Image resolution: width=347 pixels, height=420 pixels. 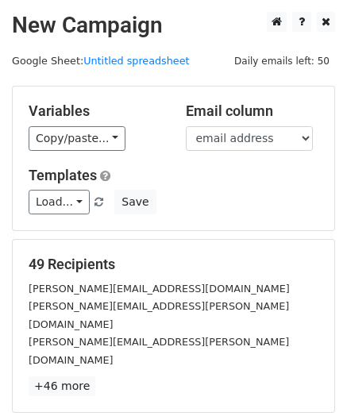 What do you see at coordinates (282, 60) in the screenshot?
I see `a: Daily emails left: 50` at bounding box center [282, 60].